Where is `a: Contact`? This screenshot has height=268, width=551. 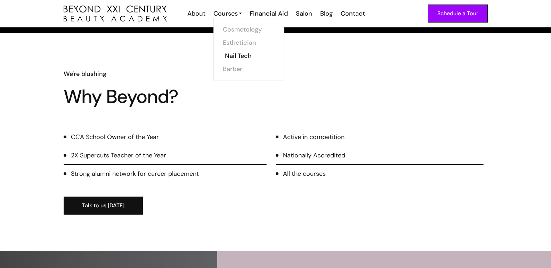 a: Contact is located at coordinates (352, 14).